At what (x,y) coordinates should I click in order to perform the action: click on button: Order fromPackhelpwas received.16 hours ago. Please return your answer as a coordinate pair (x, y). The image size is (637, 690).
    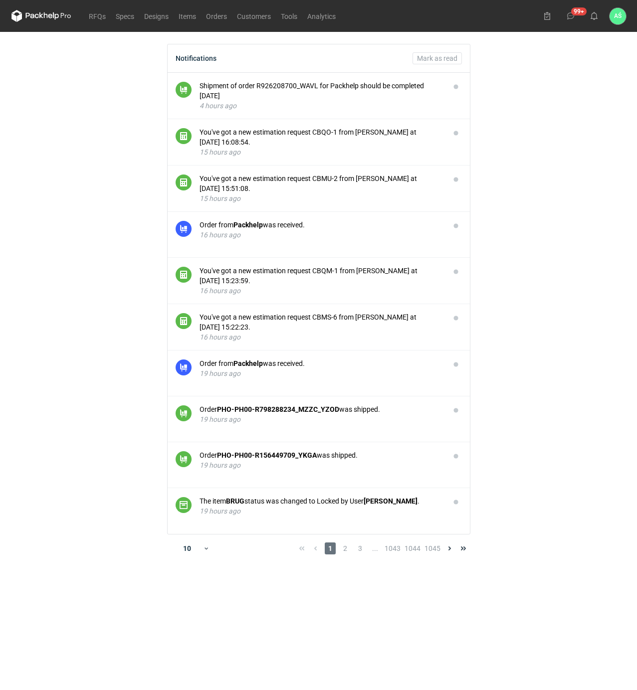
    Looking at the image, I should click on (321, 230).